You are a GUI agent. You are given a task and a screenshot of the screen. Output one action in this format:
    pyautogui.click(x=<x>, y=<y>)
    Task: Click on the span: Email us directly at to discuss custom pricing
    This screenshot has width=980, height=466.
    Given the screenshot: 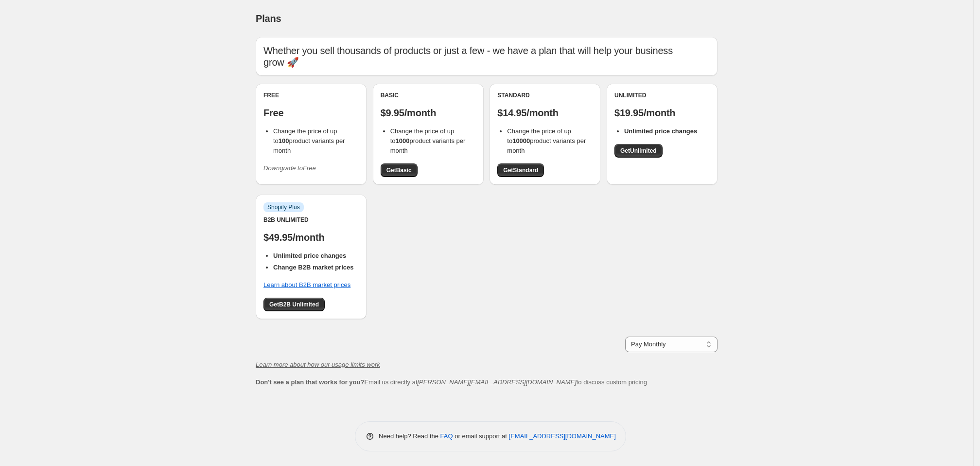 What is the action you would take?
    pyautogui.click(x=451, y=382)
    